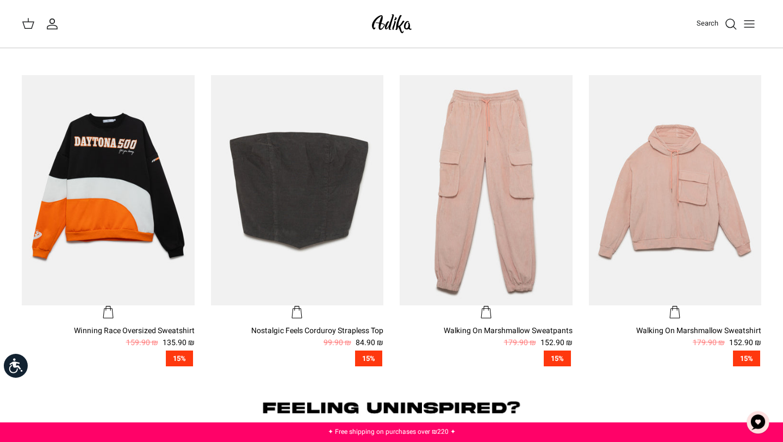 This screenshot has width=783, height=442. I want to click on font: ✦ Free shipping on purchases over ₪220 ✦, so click(392, 431).